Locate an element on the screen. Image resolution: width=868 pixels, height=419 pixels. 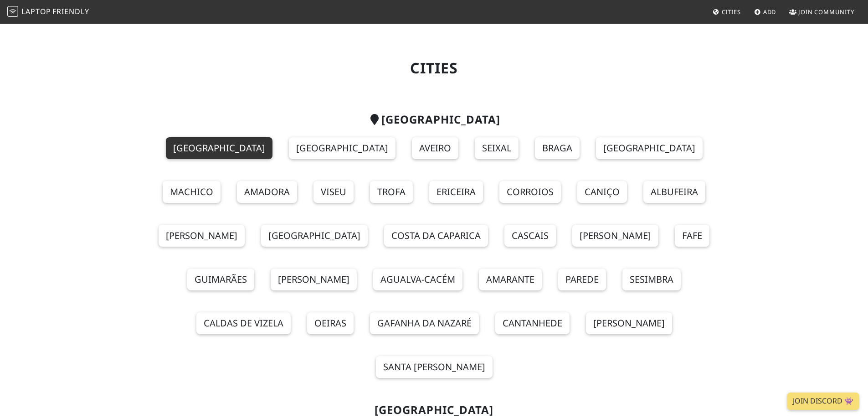
a: Seixal is located at coordinates (497, 148).